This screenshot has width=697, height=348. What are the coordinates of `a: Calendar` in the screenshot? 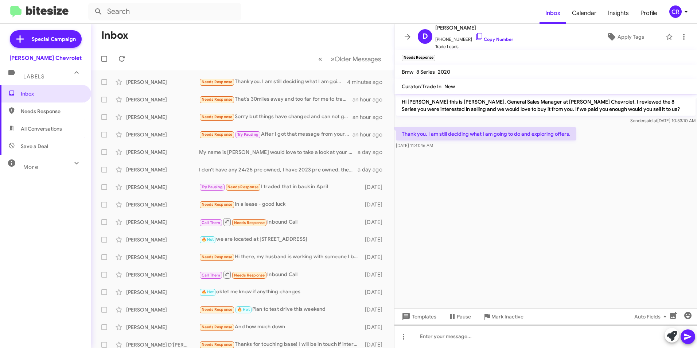 It's located at (584, 13).